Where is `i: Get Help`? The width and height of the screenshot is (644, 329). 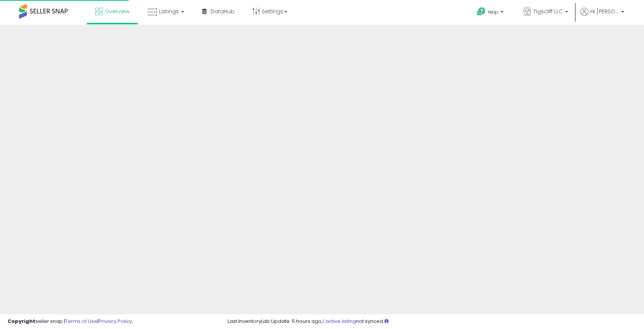 i: Get Help is located at coordinates (481, 11).